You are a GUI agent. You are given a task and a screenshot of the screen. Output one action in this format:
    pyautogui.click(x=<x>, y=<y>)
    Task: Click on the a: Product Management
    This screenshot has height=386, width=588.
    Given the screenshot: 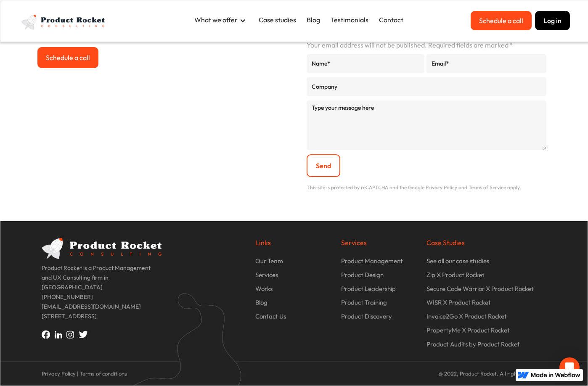 What is the action you would take?
    pyautogui.click(x=379, y=263)
    